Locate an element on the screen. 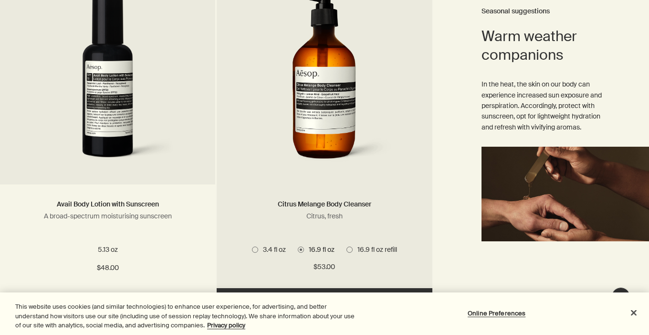 The image size is (649, 335). p: A broad-spectrum moisturising sunscreen is located at coordinates (107, 216).